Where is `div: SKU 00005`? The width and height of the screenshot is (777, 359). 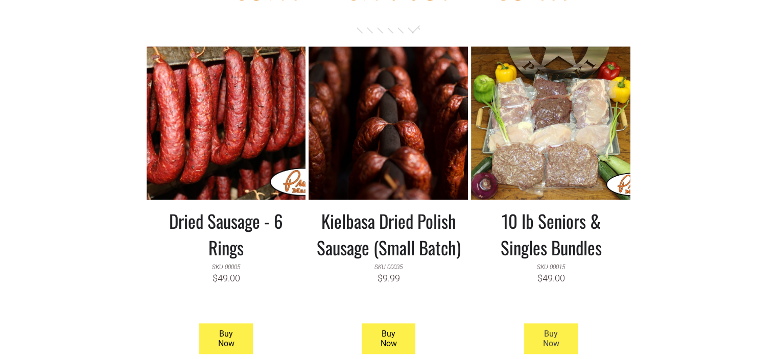
div: SKU 00005 is located at coordinates (226, 266).